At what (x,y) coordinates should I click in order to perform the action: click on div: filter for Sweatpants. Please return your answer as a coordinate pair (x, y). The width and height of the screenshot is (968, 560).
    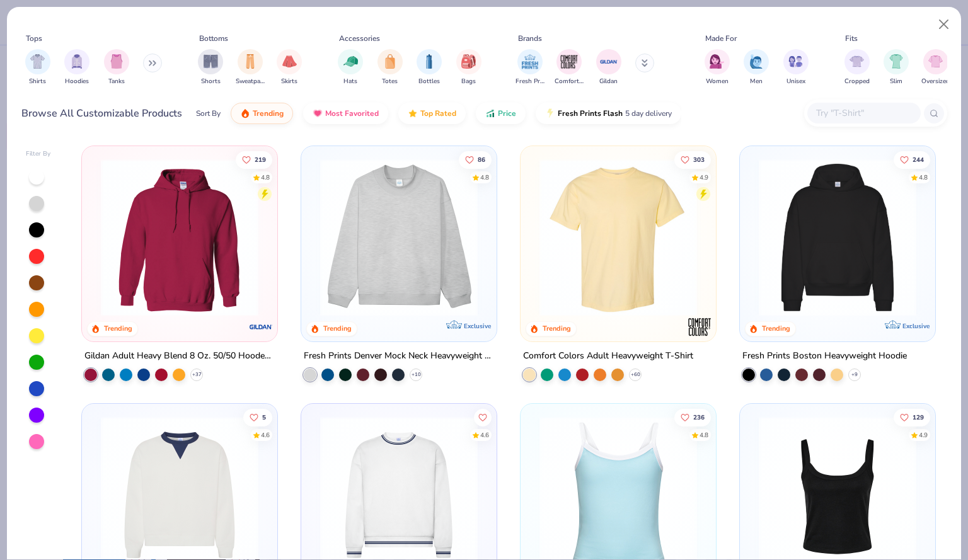
    Looking at the image, I should click on (250, 67).